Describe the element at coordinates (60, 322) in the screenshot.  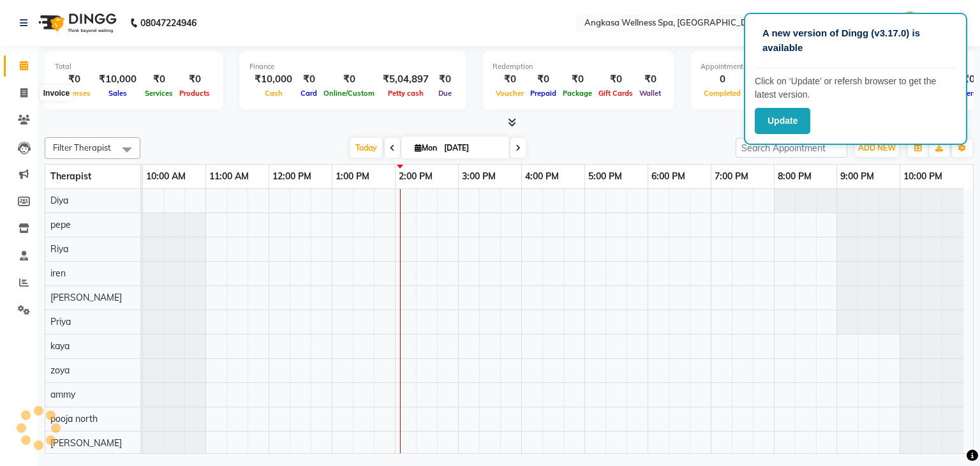
I see `span: Priya` at that location.